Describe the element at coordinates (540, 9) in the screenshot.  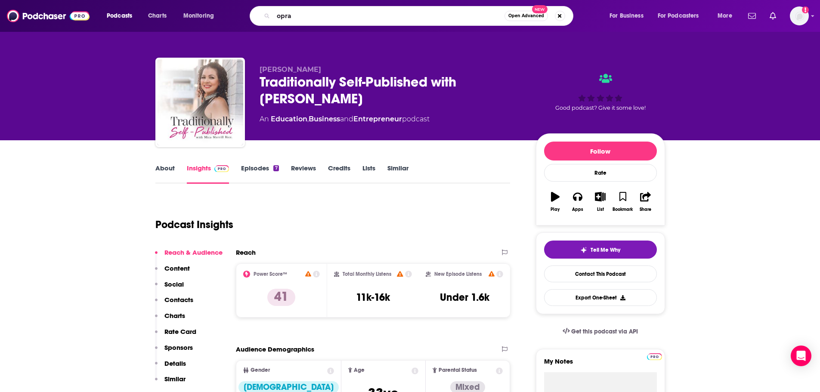
I see `span: New` at that location.